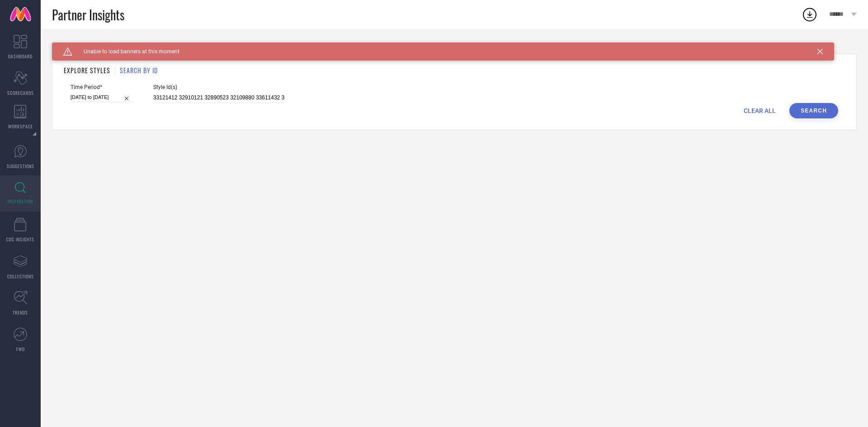 The height and width of the screenshot is (427, 868). What do you see at coordinates (139, 70) in the screenshot?
I see `h1: SEARCH BY ID` at bounding box center [139, 70].